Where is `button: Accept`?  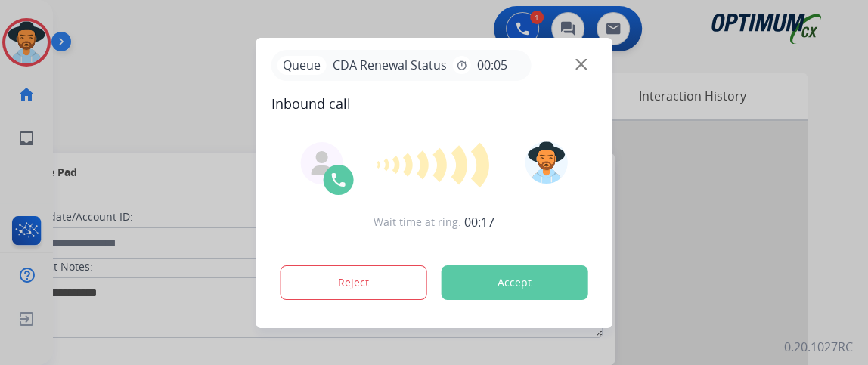 button: Accept is located at coordinates (514, 283).